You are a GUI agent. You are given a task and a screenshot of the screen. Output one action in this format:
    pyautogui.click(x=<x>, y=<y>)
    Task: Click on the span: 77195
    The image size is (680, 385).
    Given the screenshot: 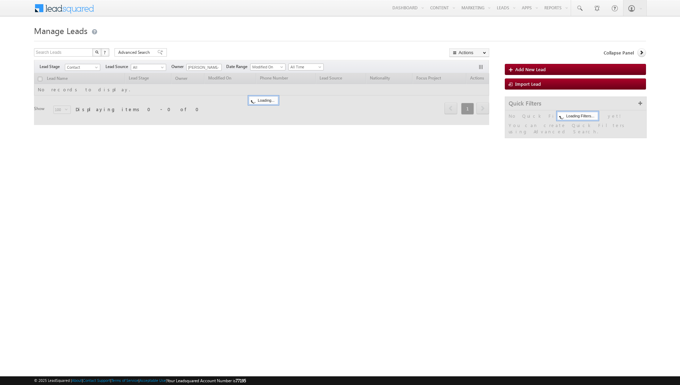 What is the action you would take?
    pyautogui.click(x=241, y=380)
    